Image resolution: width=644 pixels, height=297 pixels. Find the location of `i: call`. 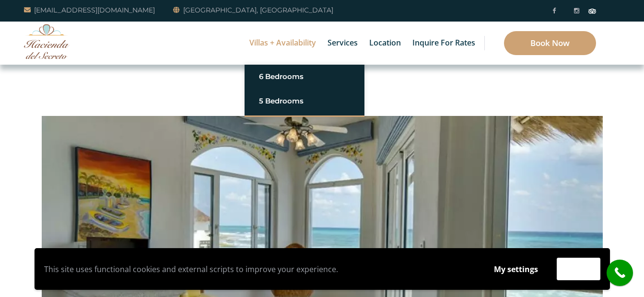

i: call is located at coordinates (620, 273).